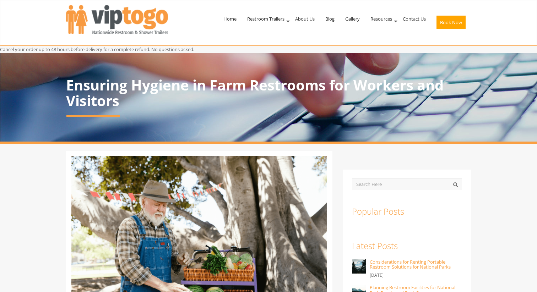 This screenshot has width=537, height=292. What do you see at coordinates (451, 22) in the screenshot?
I see `button: Book Now` at bounding box center [451, 22].